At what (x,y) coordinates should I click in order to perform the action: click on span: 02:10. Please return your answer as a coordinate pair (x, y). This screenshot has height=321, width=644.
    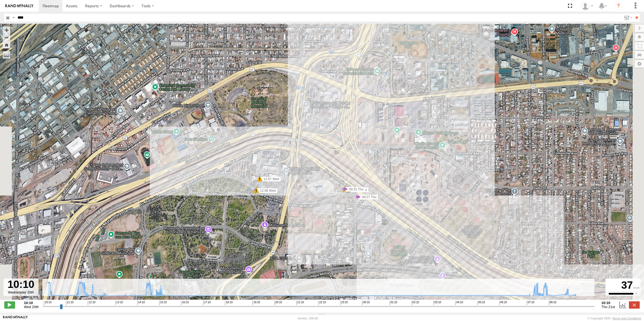
    Looking at the image, I should click on (415, 303).